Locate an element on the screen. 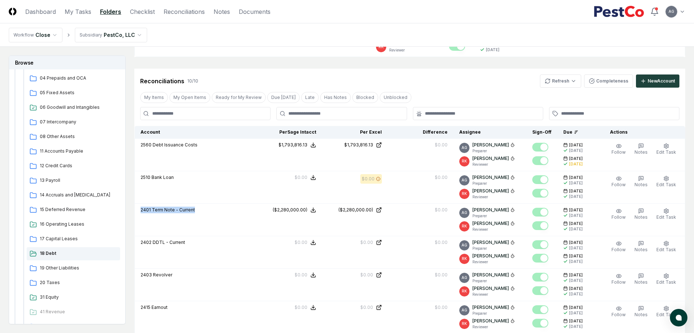  span: Term Note - Current is located at coordinates (173, 210).